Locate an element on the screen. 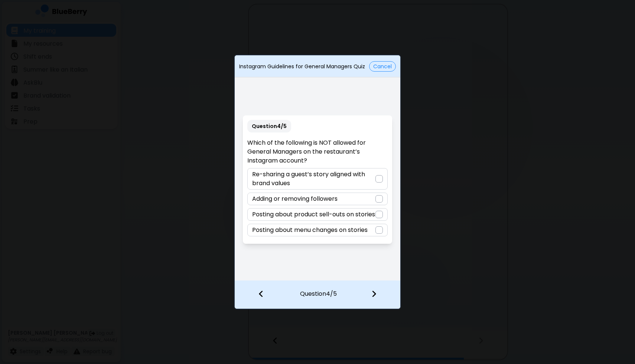 Image resolution: width=635 pixels, height=364 pixels. p: Re-sharing a guest’s story aligned with brand values is located at coordinates (313, 179).